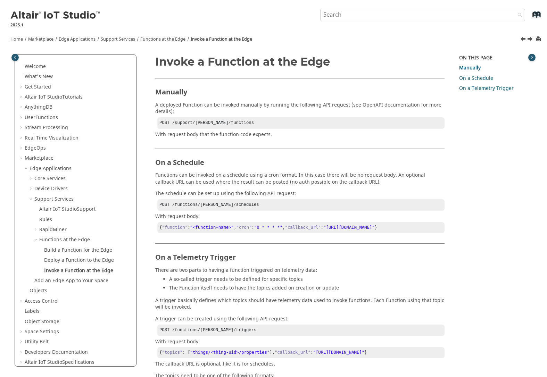  Describe the element at coordinates (38, 87) in the screenshot. I see `a: Get Started` at that location.